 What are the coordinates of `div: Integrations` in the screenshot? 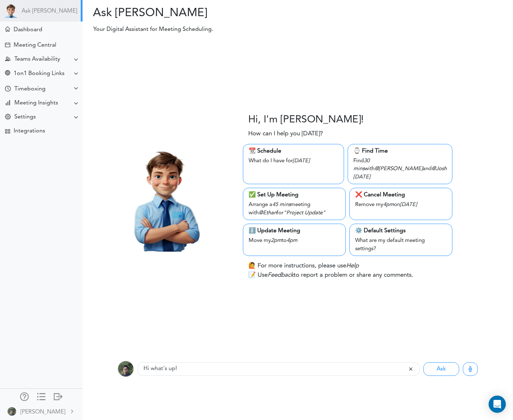 It's located at (29, 131).